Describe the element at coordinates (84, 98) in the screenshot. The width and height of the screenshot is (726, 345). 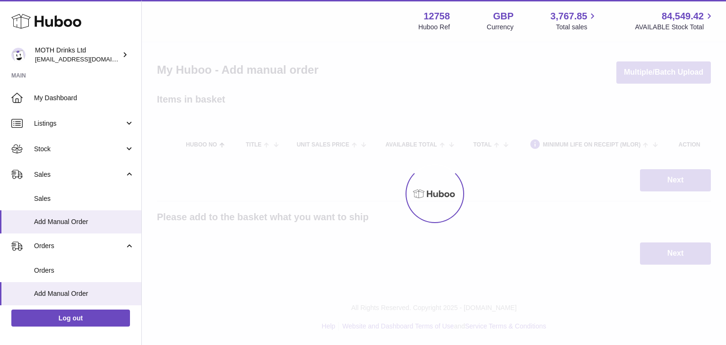
I see `span: My Dashboard` at that location.